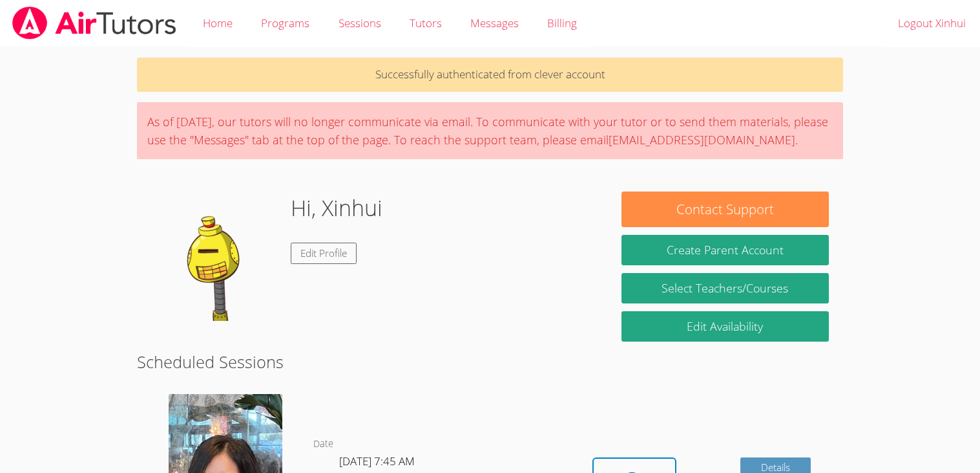  What do you see at coordinates (725, 326) in the screenshot?
I see `a: Edit Availability` at bounding box center [725, 326].